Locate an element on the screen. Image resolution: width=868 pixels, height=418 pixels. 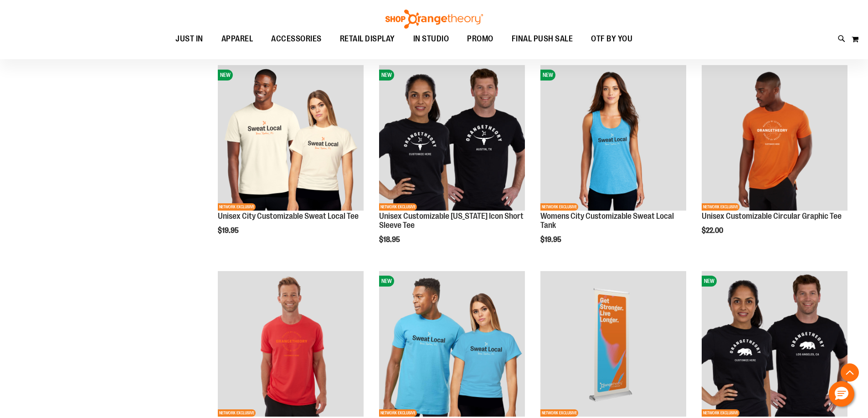
span: OTF BY YOU is located at coordinates (612, 39).